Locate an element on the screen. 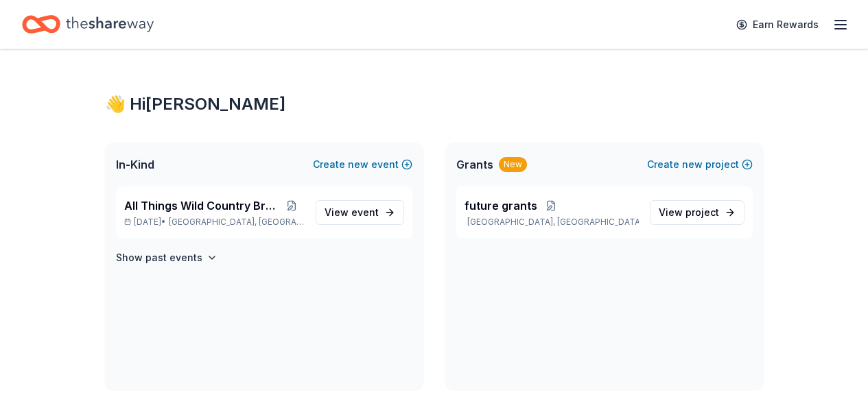  button: Show past events is located at coordinates (166, 257).